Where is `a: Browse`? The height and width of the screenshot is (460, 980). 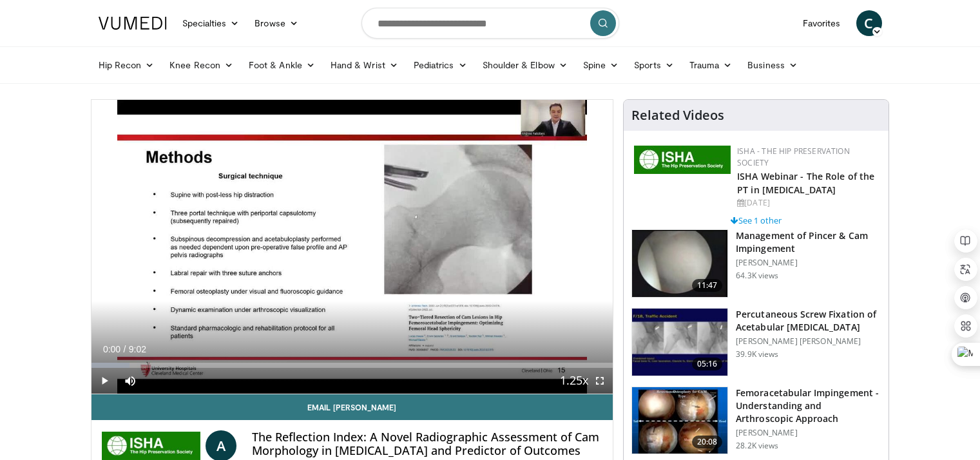 a: Browse is located at coordinates (276, 23).